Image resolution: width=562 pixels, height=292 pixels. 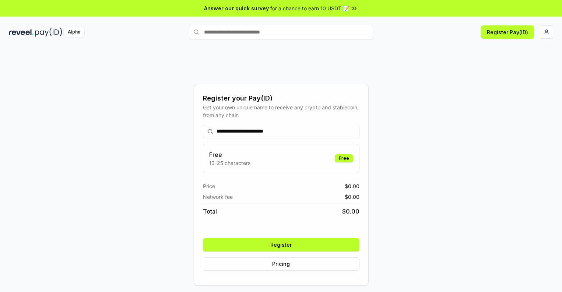 I want to click on p: 13-25 characters, so click(x=230, y=163).